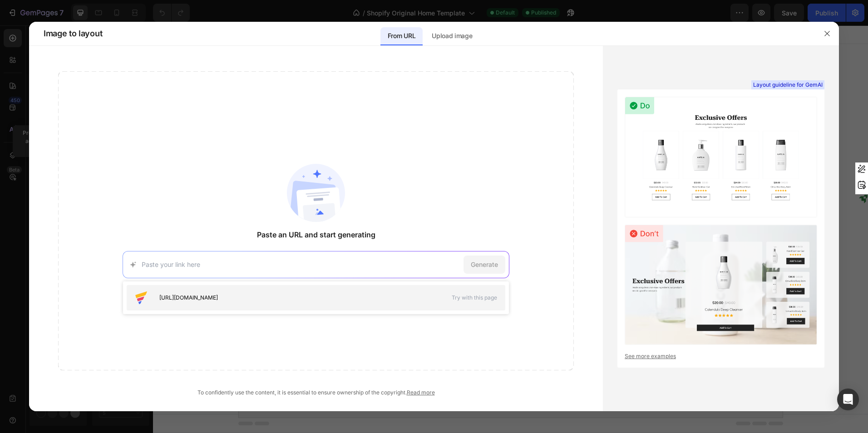  What do you see at coordinates (721, 356) in the screenshot?
I see `a: See more examples` at bounding box center [721, 356].